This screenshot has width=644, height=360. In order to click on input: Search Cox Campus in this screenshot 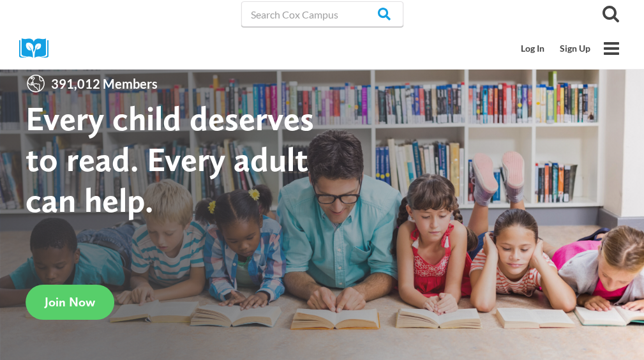, I will do `click(322, 14)`.